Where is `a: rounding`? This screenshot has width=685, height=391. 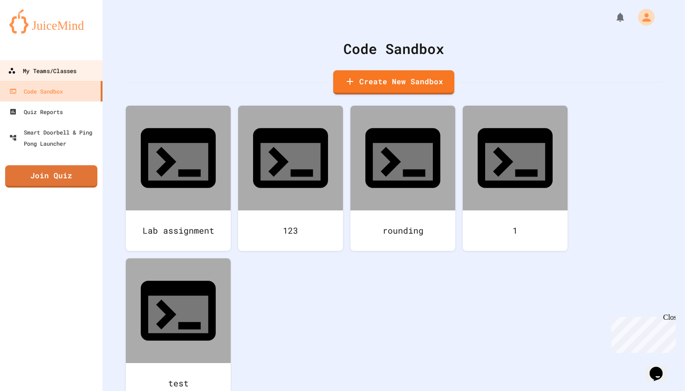 a: rounding is located at coordinates (402, 178).